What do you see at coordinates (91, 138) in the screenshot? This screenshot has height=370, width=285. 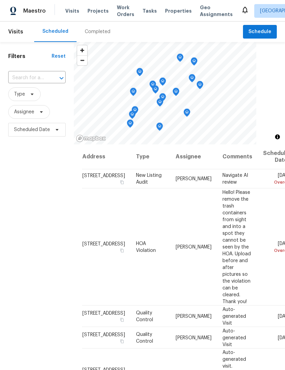 I see `a: Mapbox homepage` at bounding box center [91, 138].